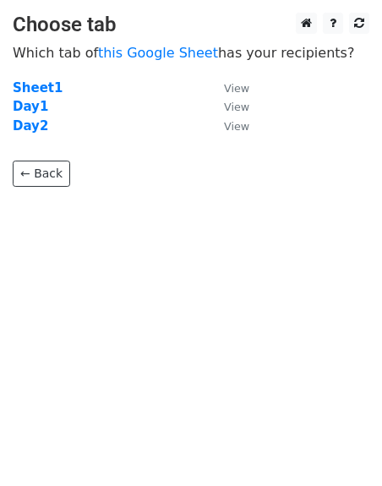  Describe the element at coordinates (191, 52) in the screenshot. I see `p: Which tab of has your recipients?` at that location.